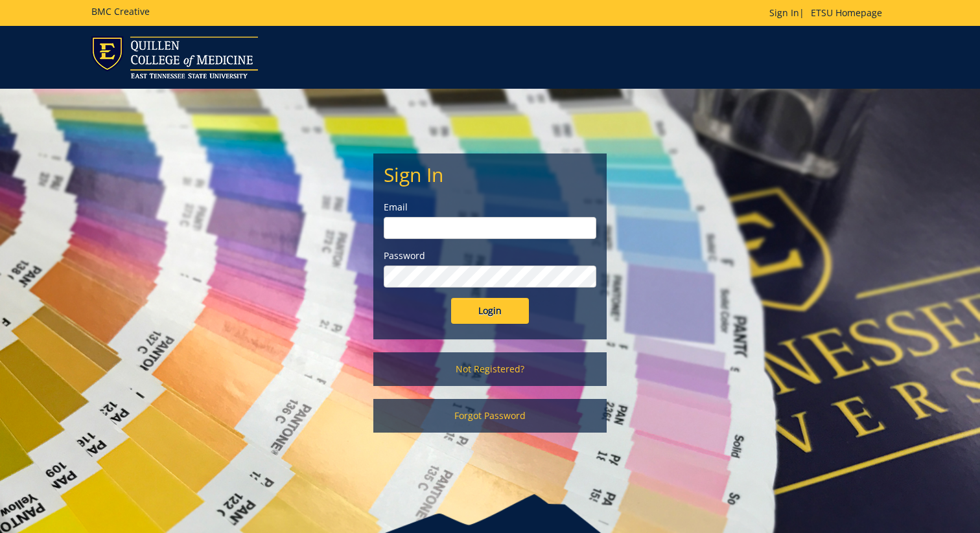  I want to click on a: Sign In, so click(784, 12).